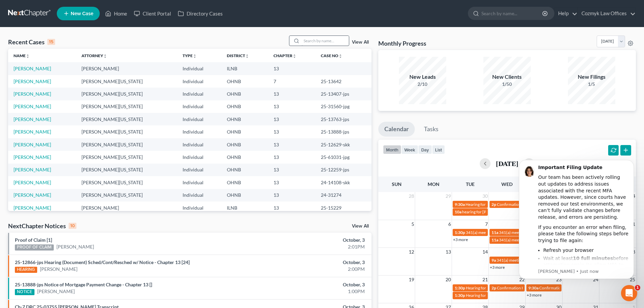 Image resolution: width=644 pixels, height=308 pixels. I want to click on td: 25-13407-jps, so click(343, 94).